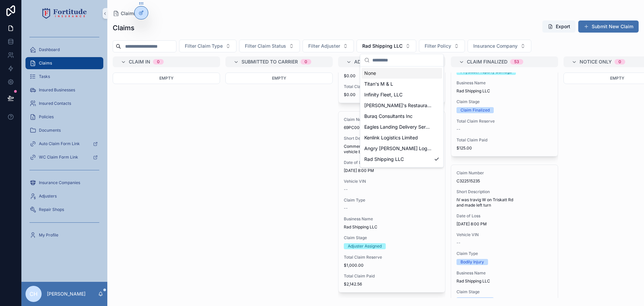 This screenshot has height=306, width=644. Describe the element at coordinates (505, 181) in the screenshot. I see `span: C322515235` at that location.